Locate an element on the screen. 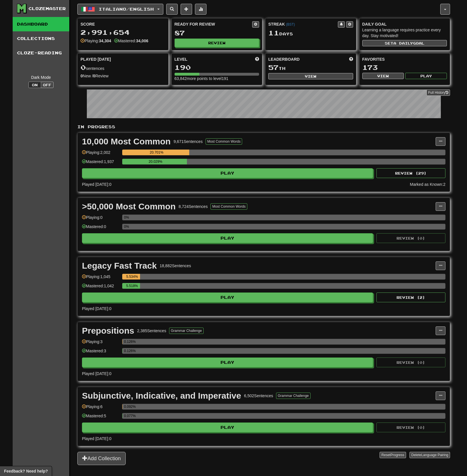  span: Level is located at coordinates (181, 59).